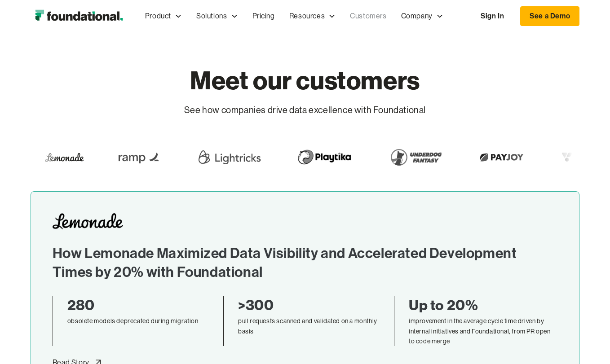  I want to click on img: Lemonade, so click(60, 157).